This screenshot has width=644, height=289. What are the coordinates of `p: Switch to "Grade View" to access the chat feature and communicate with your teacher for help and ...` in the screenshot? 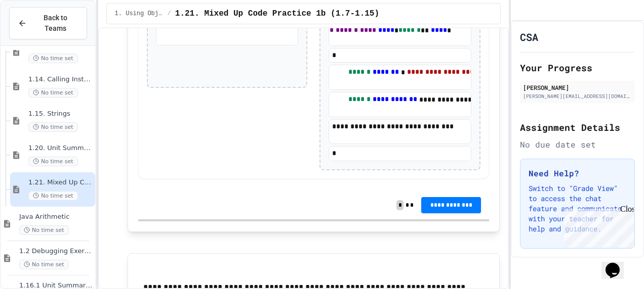 It's located at (577, 209).